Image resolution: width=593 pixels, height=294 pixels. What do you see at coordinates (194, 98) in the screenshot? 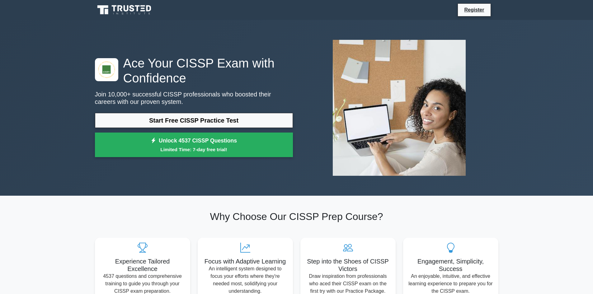
I see `p: Join 10,000+ successful CISSP professionals who boosted their careers with our proven system.` at bounding box center [194, 98].